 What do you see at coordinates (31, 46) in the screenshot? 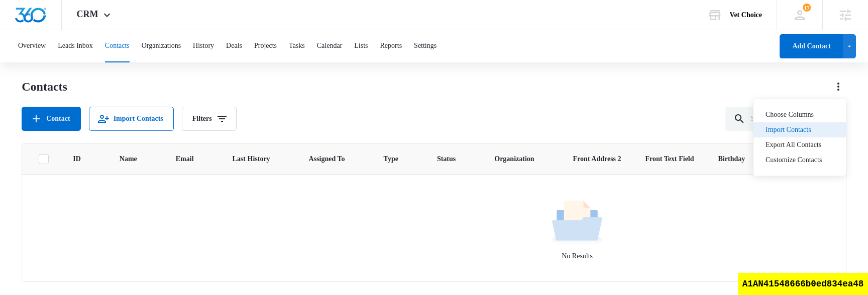
I see `button: Overview` at bounding box center [31, 46].